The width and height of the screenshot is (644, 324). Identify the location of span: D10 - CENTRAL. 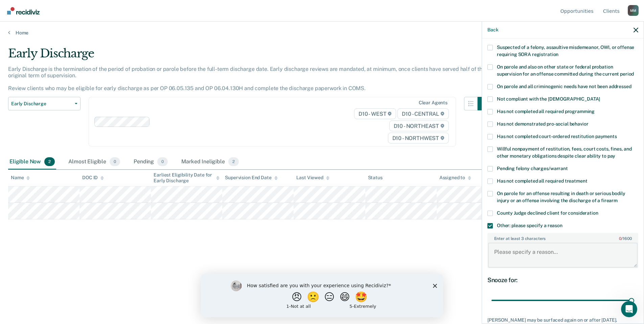
(423, 114).